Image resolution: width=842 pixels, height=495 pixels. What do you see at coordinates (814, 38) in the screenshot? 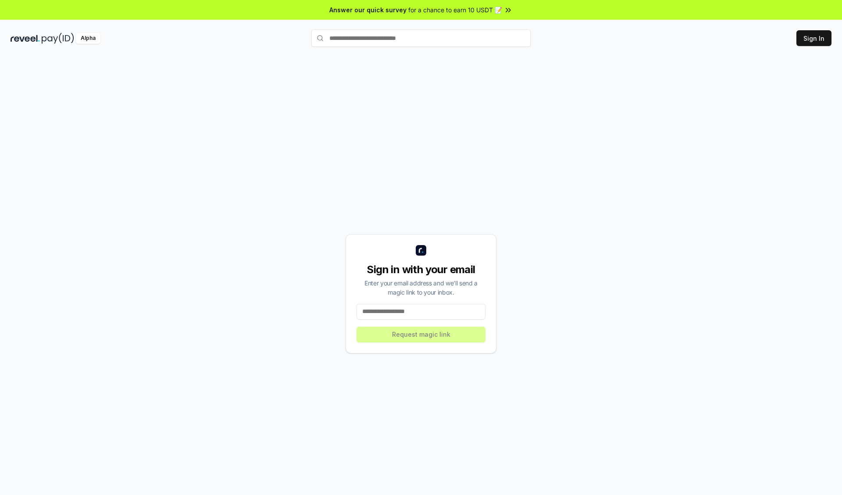
I see `button: Sign In` at bounding box center [814, 38].